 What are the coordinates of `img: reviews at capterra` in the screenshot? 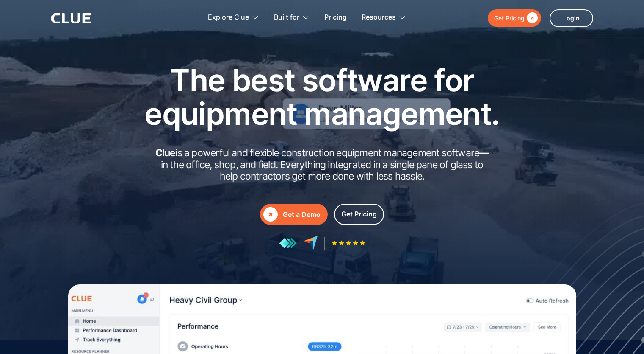 It's located at (311, 243).